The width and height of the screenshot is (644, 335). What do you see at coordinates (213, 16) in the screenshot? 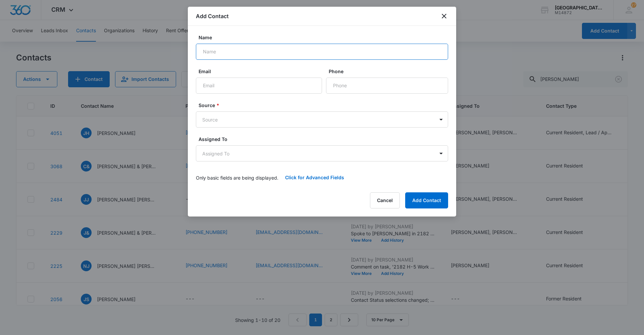
I see `h1: Add Contact` at bounding box center [213, 16].